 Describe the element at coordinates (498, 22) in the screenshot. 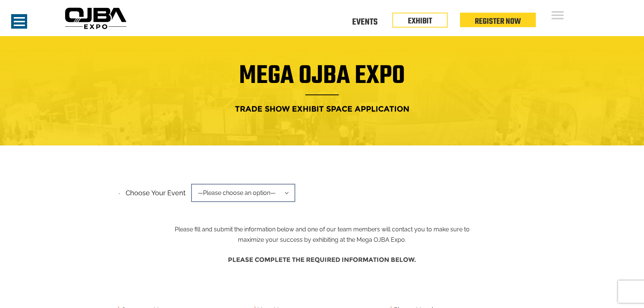

I see `a: Register Now` at that location.